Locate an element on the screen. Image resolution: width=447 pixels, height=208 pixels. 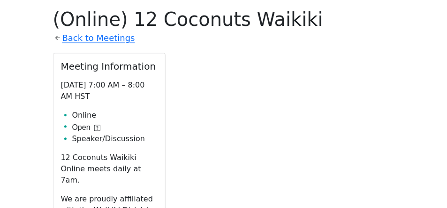
button: Open is located at coordinates (86, 127).